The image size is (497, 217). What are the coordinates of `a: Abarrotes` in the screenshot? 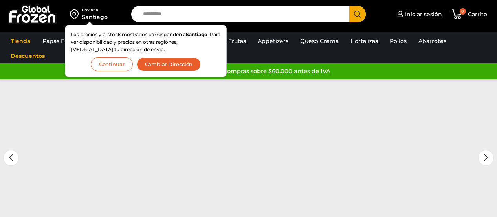 It's located at (432, 41).